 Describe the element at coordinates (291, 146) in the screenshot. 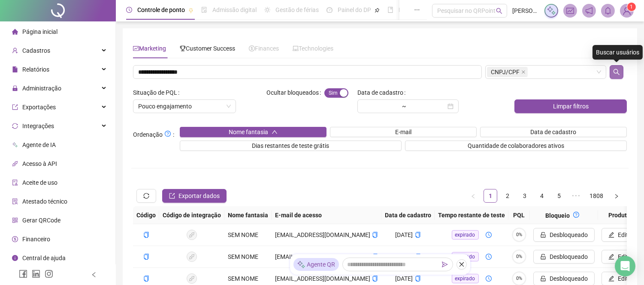

I see `span: Dias restantes de teste grátis` at that location.